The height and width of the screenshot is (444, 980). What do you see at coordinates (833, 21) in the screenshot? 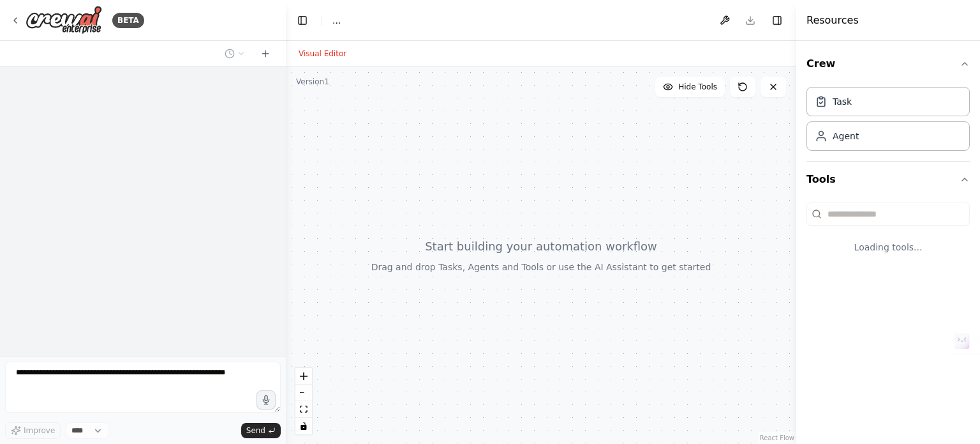
I see `h4: Resources` at bounding box center [833, 21].